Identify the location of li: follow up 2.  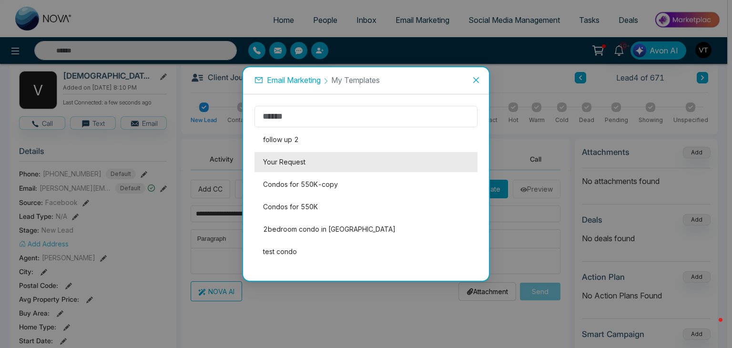
(366, 140).